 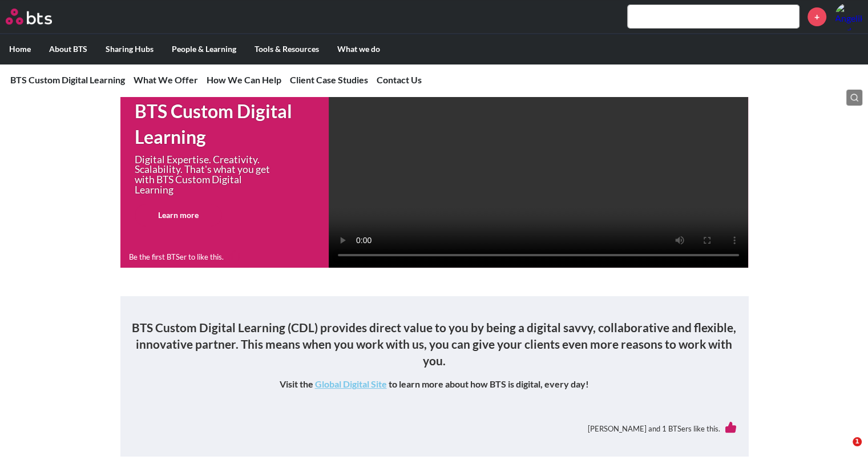 What do you see at coordinates (434, 343) in the screenshot?
I see `h4: BTS Custom Digital Learning (CDL) provides direct value to you by being a digital savvy, collabor...` at bounding box center [434, 343].